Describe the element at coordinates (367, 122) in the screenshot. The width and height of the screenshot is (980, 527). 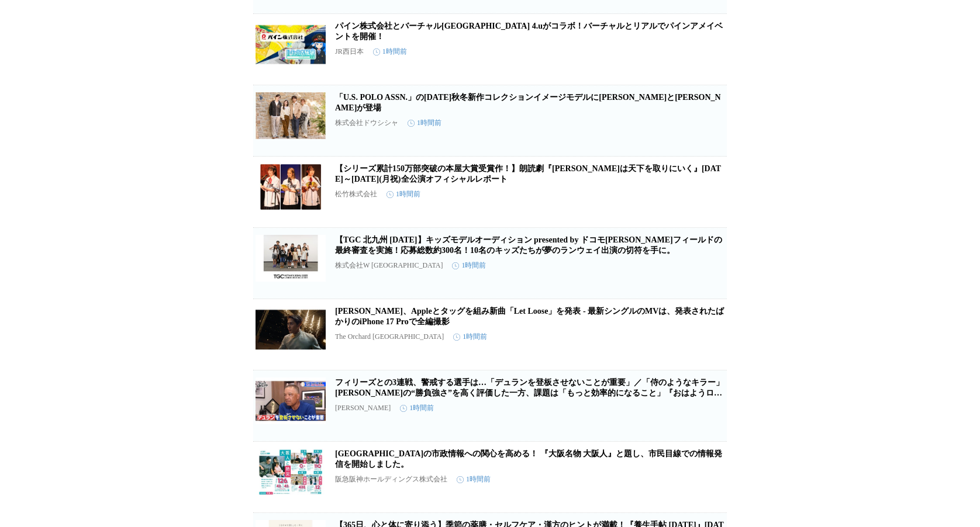
I see `p: 株式会社ドウシシャ` at that location.